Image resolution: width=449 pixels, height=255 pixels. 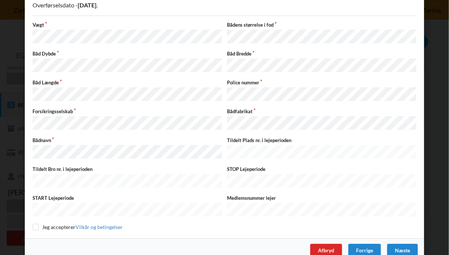 I want to click on a: Vilkår og betingelser, so click(x=99, y=227).